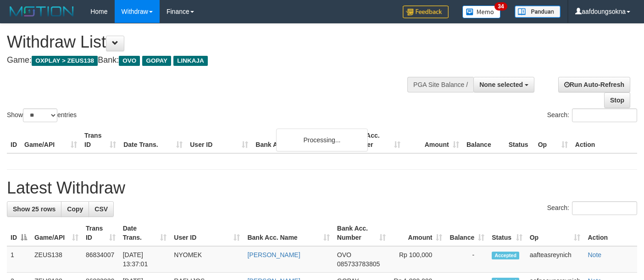 Image resolution: width=644 pixels, height=280 pixels. Describe the element at coordinates (594, 85) in the screenshot. I see `a: Run Auto-Refresh` at that location.